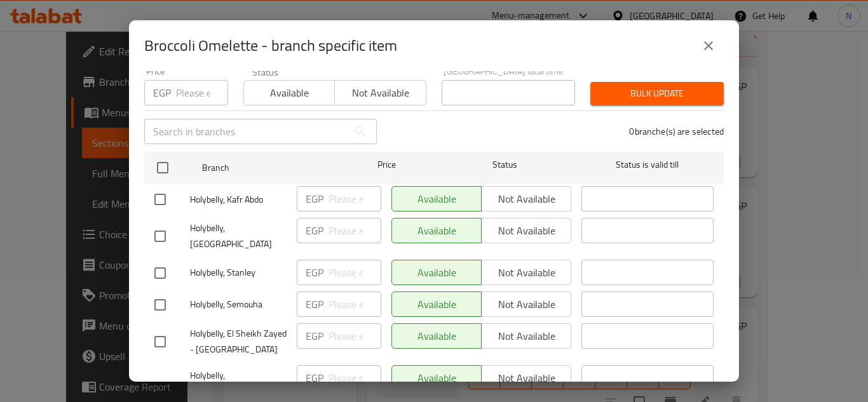  What do you see at coordinates (238, 273) in the screenshot?
I see `span: Holybelly, Stanley` at bounding box center [238, 273].